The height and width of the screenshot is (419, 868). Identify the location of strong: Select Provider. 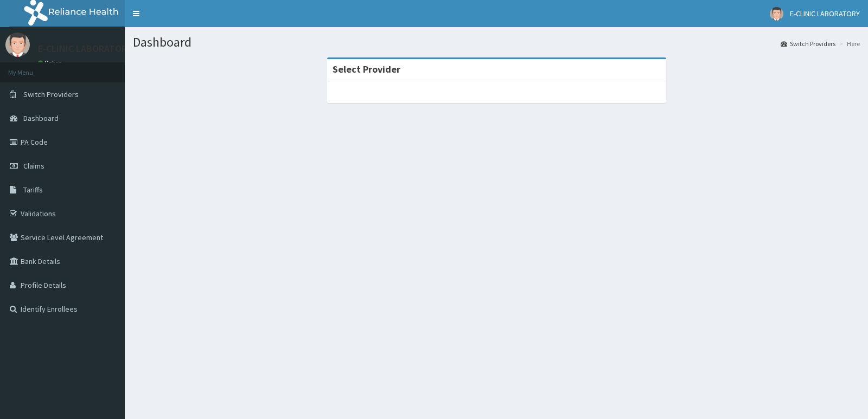
(366, 69).